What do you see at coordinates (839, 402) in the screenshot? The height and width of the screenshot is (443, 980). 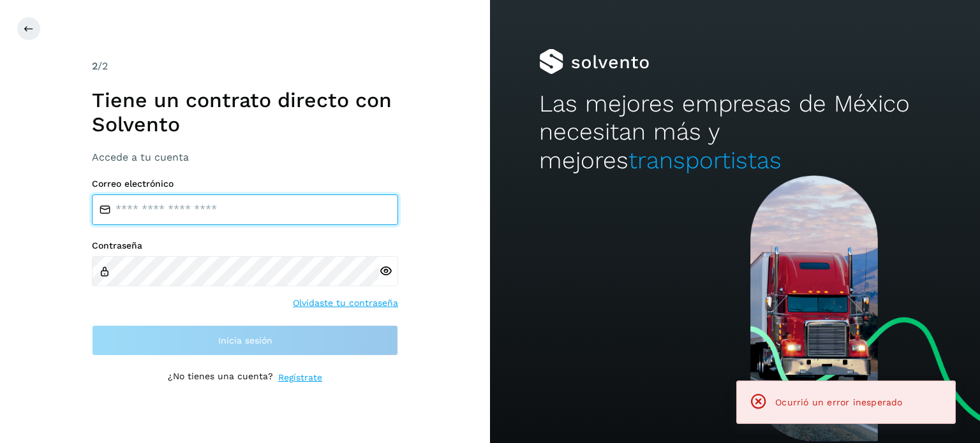 I see `span: Ocurrió un error inesperado` at bounding box center [839, 402].